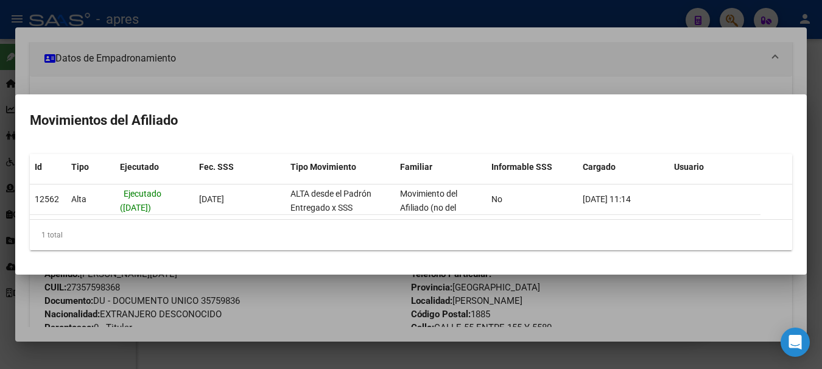 The height and width of the screenshot is (369, 822). I want to click on div: 1 total, so click(411, 235).